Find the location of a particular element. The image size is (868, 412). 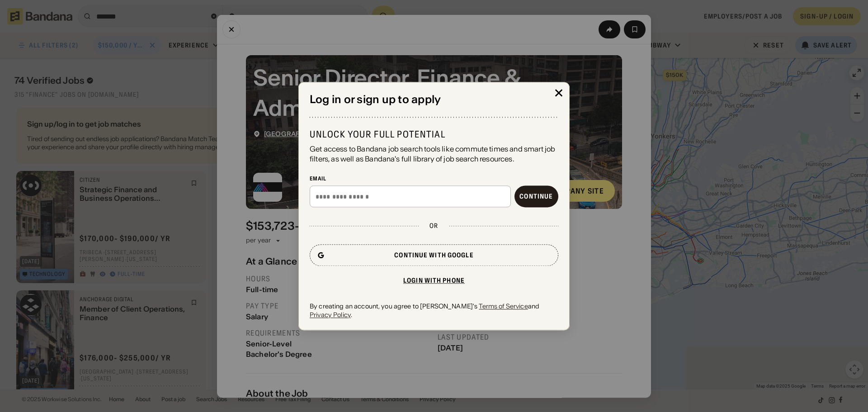

div: Email is located at coordinates (434, 179).